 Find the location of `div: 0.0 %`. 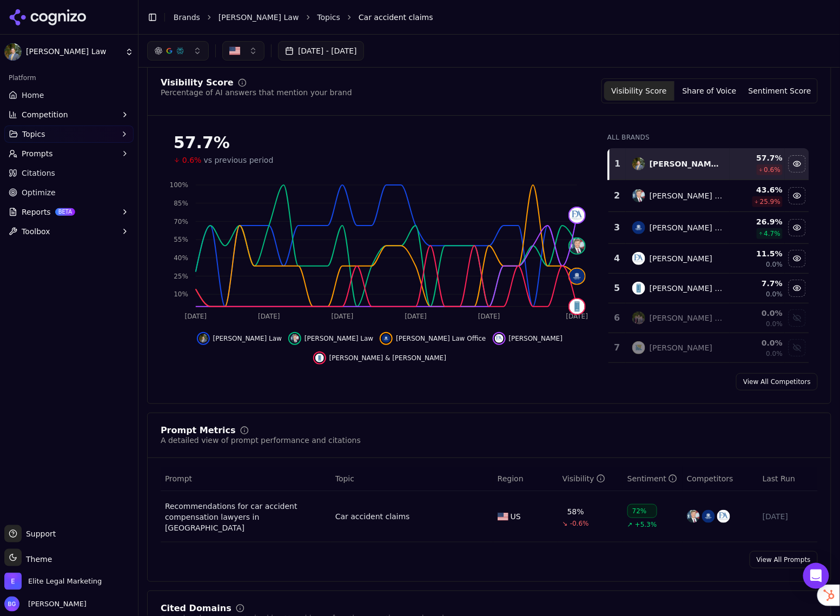

div: 0.0 % is located at coordinates (758, 343).